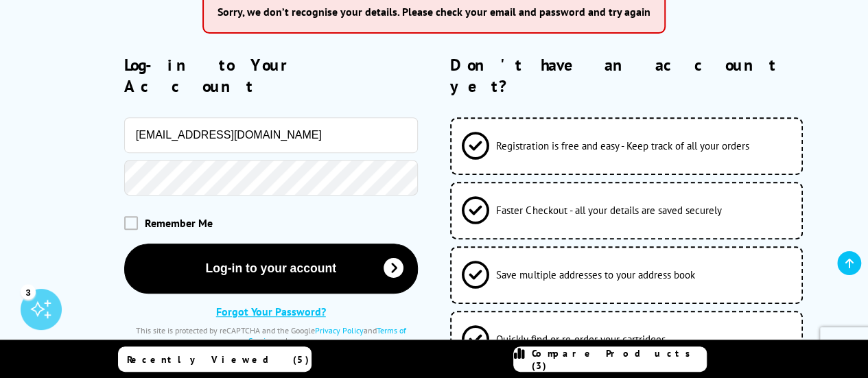 The image size is (868, 378). What do you see at coordinates (339, 330) in the screenshot?
I see `a: Privacy Policy` at bounding box center [339, 330].